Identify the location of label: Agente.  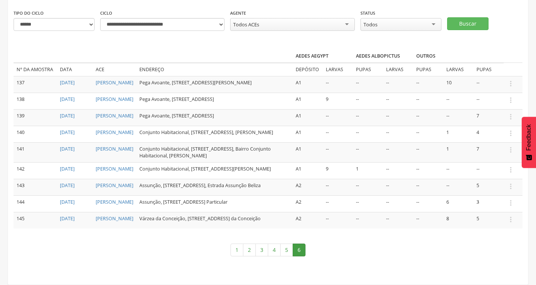
(238, 13).